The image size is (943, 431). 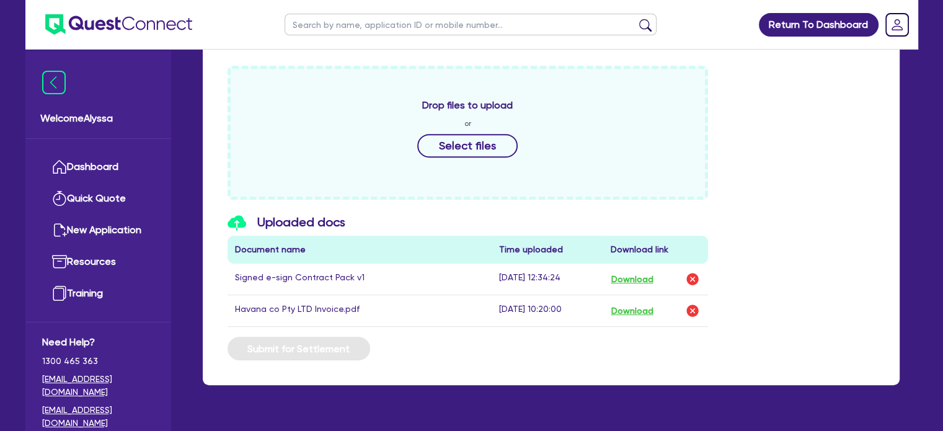 I want to click on td: Havana co Pty LTD Invoice.pdf, so click(x=360, y=311).